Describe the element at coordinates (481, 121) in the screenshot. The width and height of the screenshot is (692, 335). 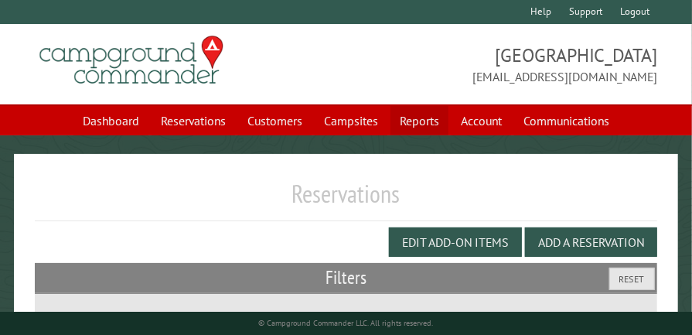
I see `a: Account` at that location.